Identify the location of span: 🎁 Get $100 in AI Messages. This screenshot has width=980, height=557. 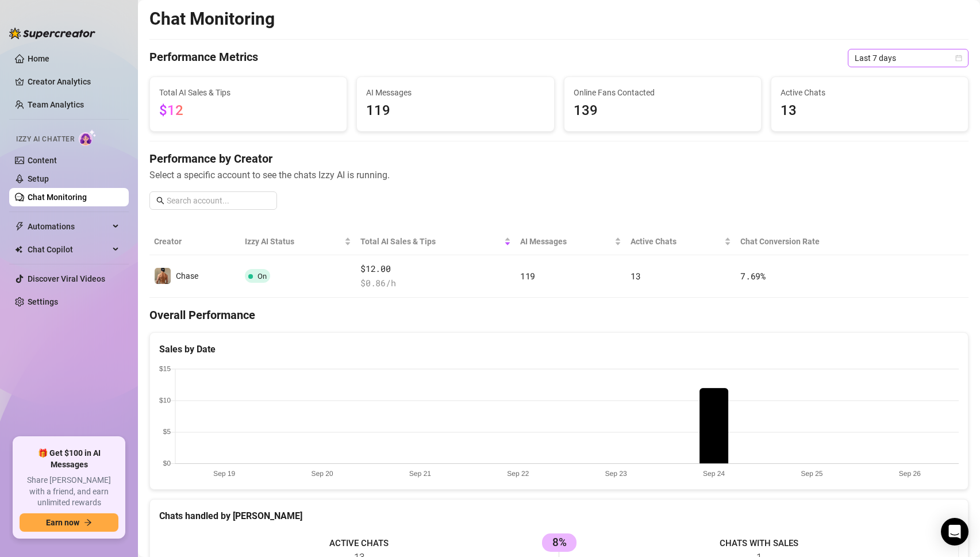
(69, 459).